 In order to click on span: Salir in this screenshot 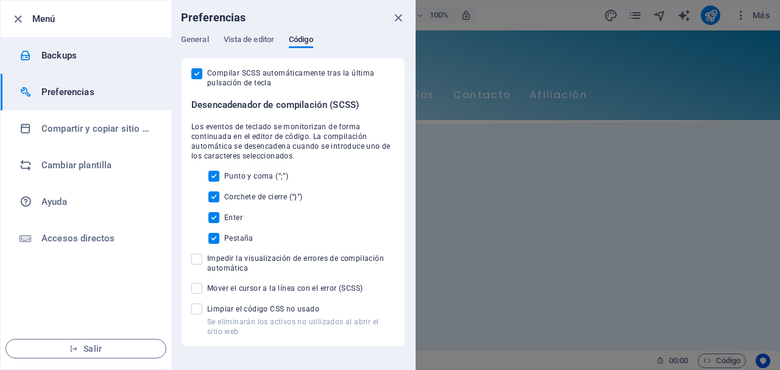, I will do `click(86, 348)`.